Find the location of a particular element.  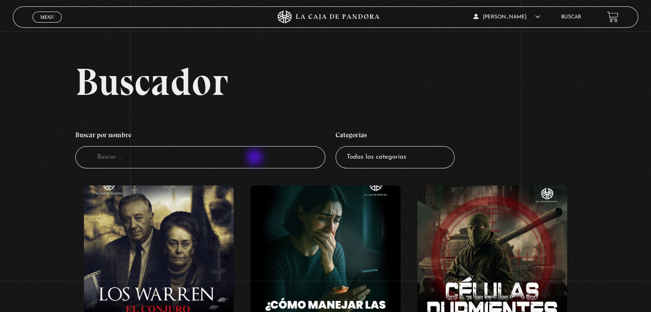

a: View your shopping cart is located at coordinates (613, 17).